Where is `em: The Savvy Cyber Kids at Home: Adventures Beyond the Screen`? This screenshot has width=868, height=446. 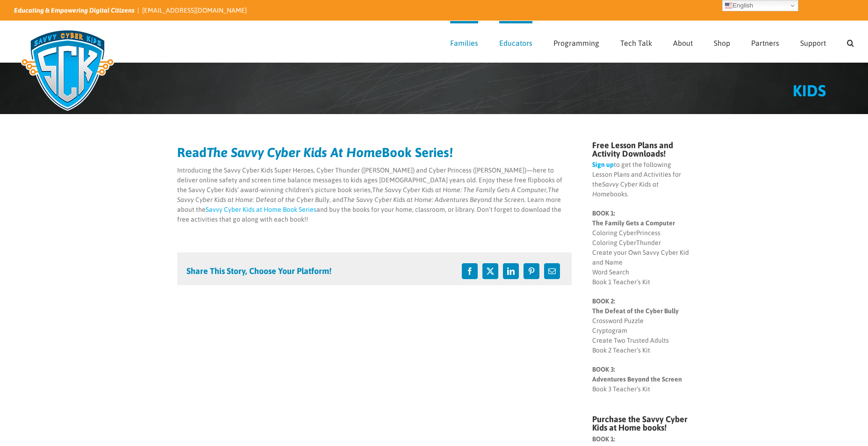 em: The Savvy Cyber Kids at Home: Adventures Beyond the Screen is located at coordinates (434, 200).